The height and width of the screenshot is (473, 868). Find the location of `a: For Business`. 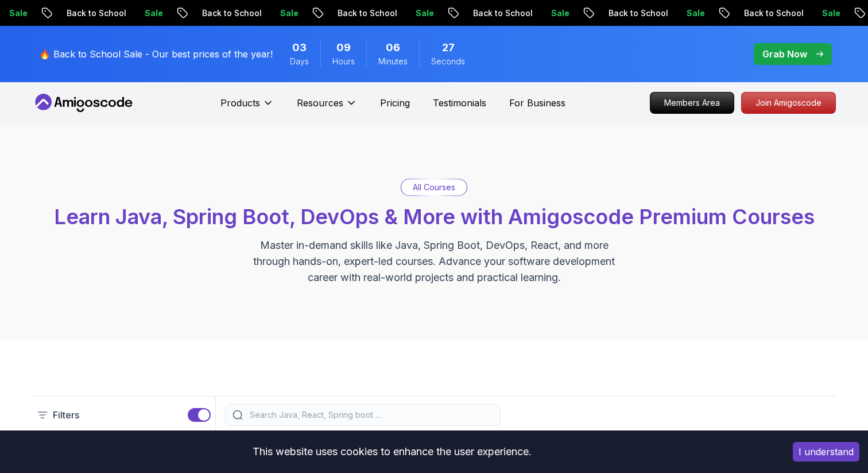

a: For Business is located at coordinates (538, 103).